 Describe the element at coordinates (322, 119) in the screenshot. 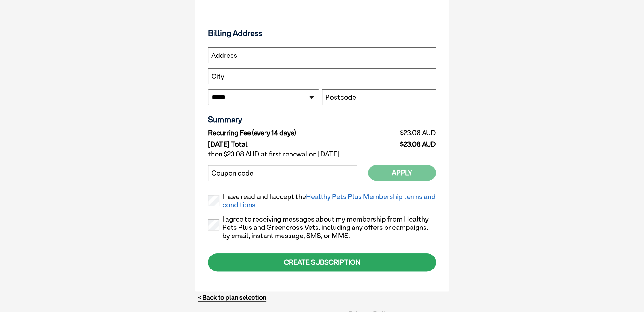

I see `h3: Summary` at that location.